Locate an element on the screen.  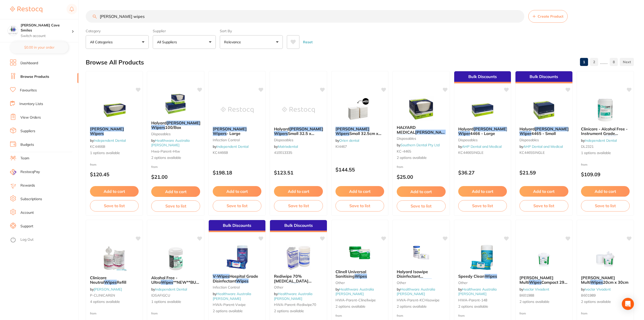
span: B601989 is located at coordinates (588, 295).